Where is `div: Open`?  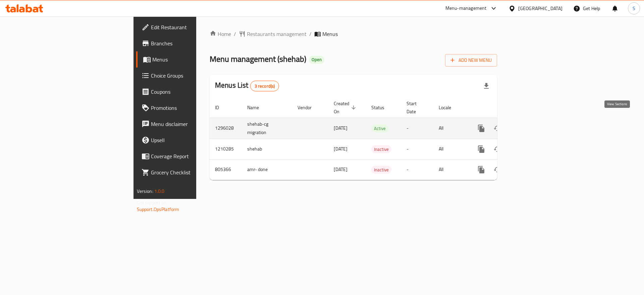
div: Open is located at coordinates (317, 60).